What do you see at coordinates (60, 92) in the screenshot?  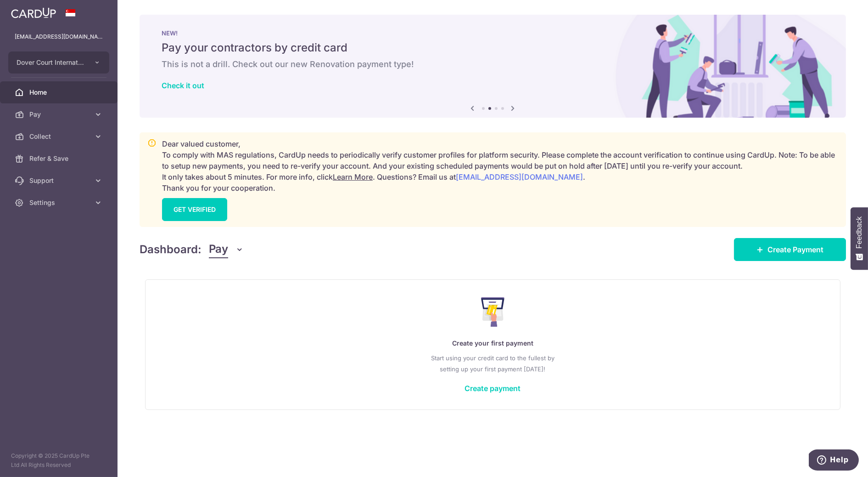 I see `span: Home` at bounding box center [60, 92].